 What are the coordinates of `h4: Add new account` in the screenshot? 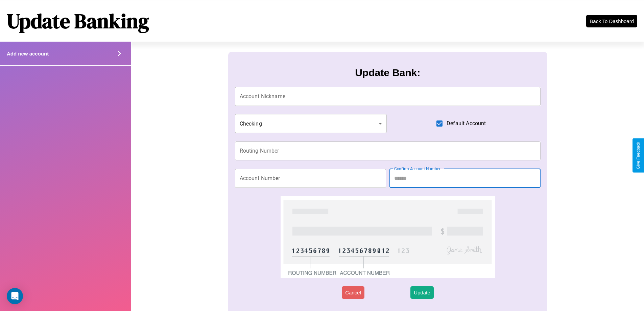 It's located at (28, 54).